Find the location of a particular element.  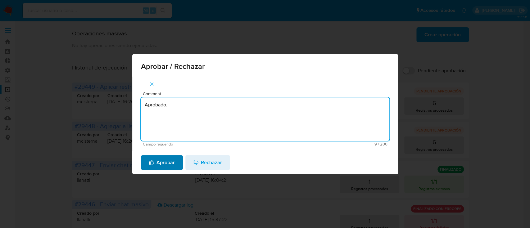

button: Rechazar is located at coordinates (208, 163).